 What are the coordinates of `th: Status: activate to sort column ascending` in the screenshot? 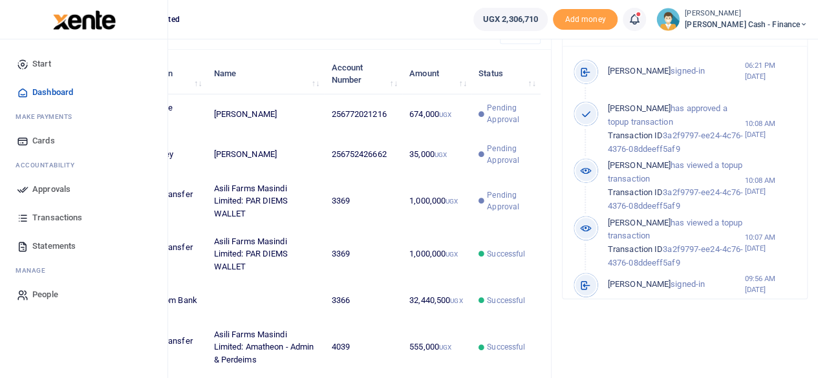 It's located at (506, 74).